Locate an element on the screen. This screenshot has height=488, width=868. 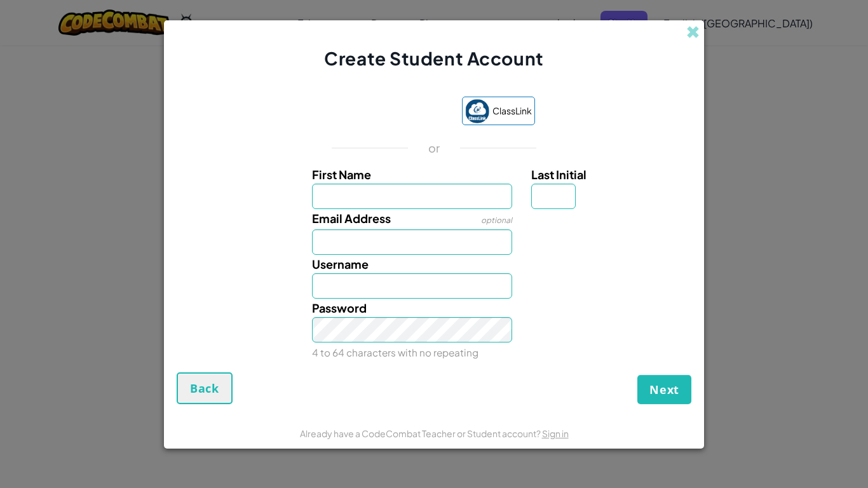
a: Sign in is located at coordinates (555, 434).